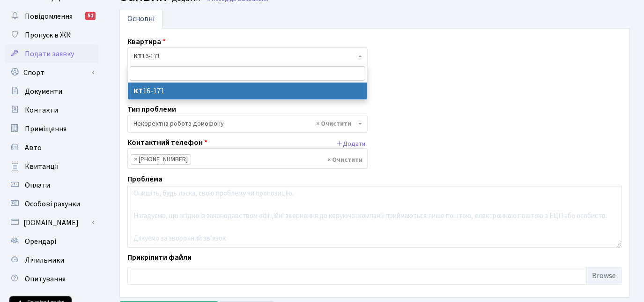  I want to click on a: Авто, so click(52, 147).